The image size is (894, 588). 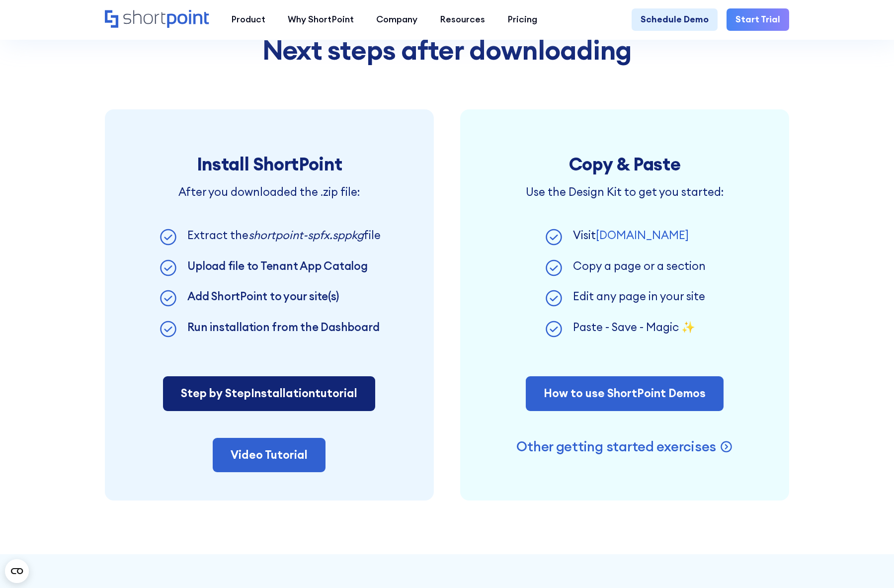 What do you see at coordinates (522, 20) in the screenshot?
I see `a: Pricing` at bounding box center [522, 20].